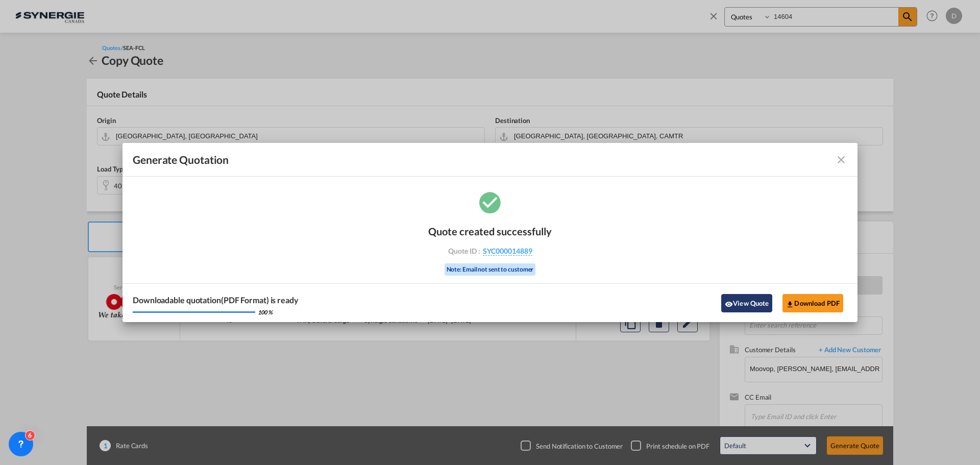 The width and height of the screenshot is (980, 465). Describe the element at coordinates (490, 270) in the screenshot. I see `div: Note: Email not sent to customer` at that location.